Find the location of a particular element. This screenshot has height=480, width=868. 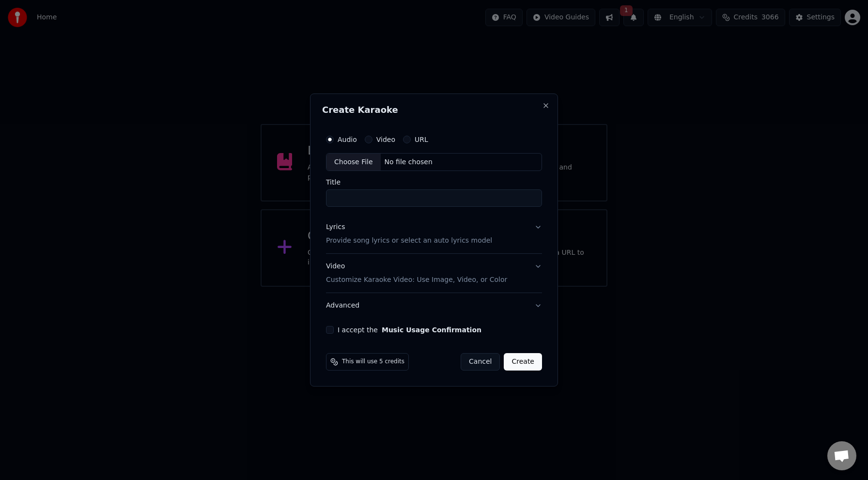

div: No file chosen is located at coordinates (409, 163).